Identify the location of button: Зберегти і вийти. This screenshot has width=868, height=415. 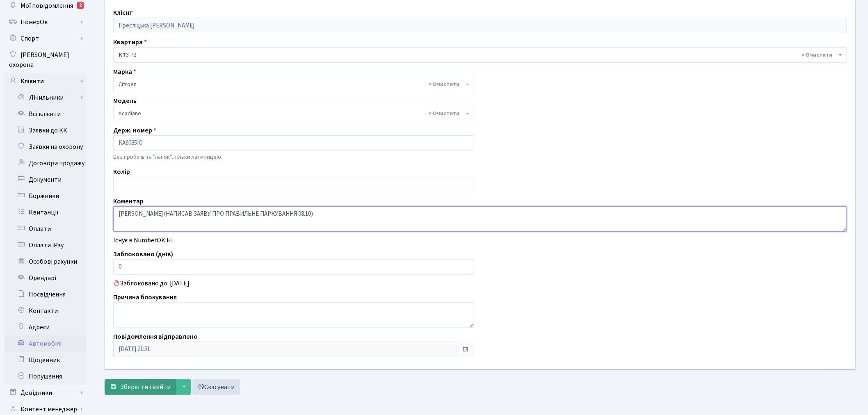
(140, 387).